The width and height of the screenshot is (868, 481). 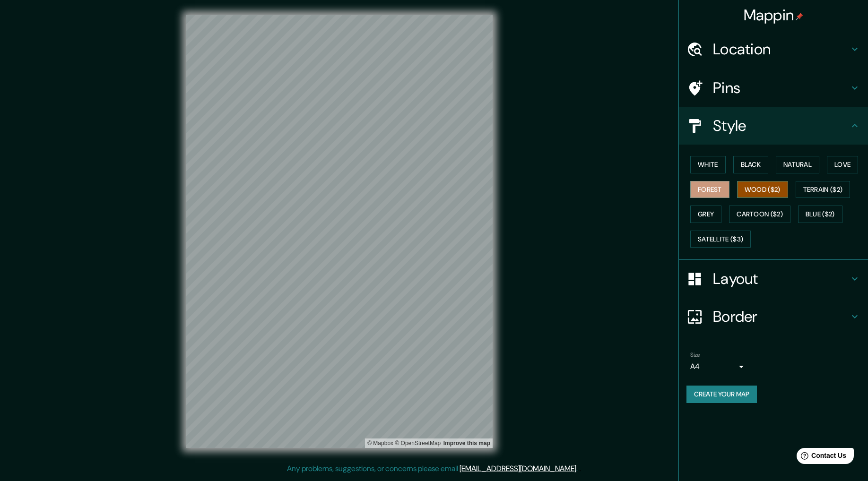 I want to click on button: Blue ($2), so click(x=820, y=214).